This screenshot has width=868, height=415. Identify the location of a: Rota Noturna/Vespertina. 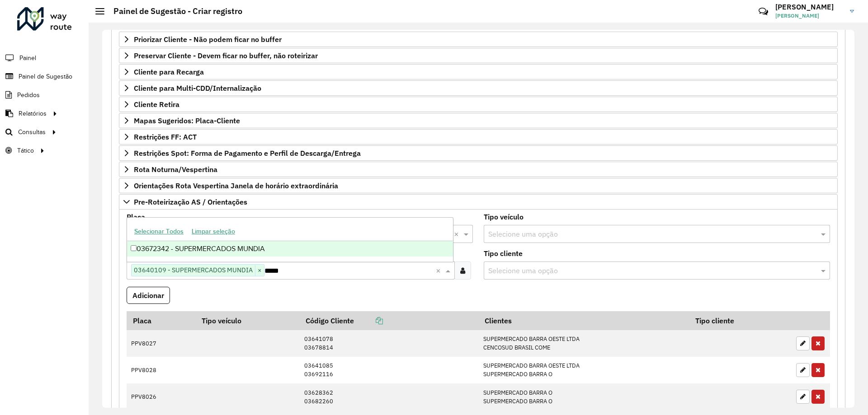
(478, 169).